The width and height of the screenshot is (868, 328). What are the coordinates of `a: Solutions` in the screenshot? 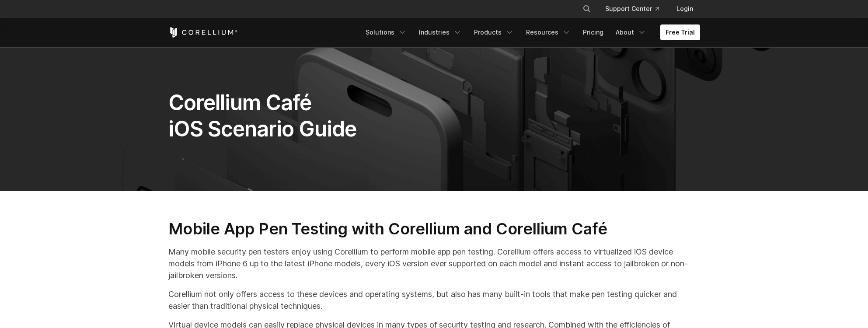 It's located at (386, 33).